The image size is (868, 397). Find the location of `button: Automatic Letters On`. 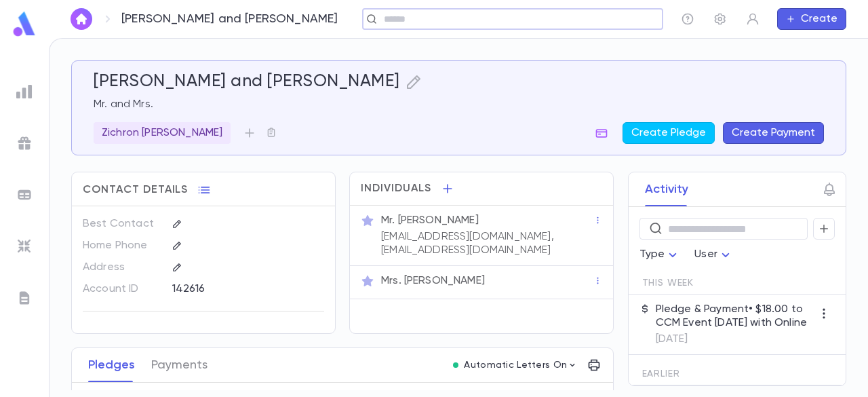

button: Automatic Letters On is located at coordinates (516, 365).